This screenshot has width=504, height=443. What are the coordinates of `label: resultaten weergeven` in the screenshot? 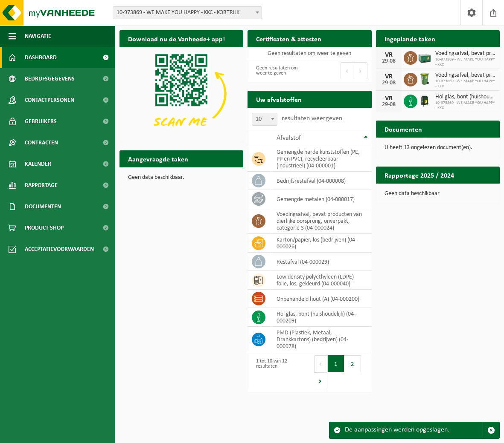 It's located at (312, 118).